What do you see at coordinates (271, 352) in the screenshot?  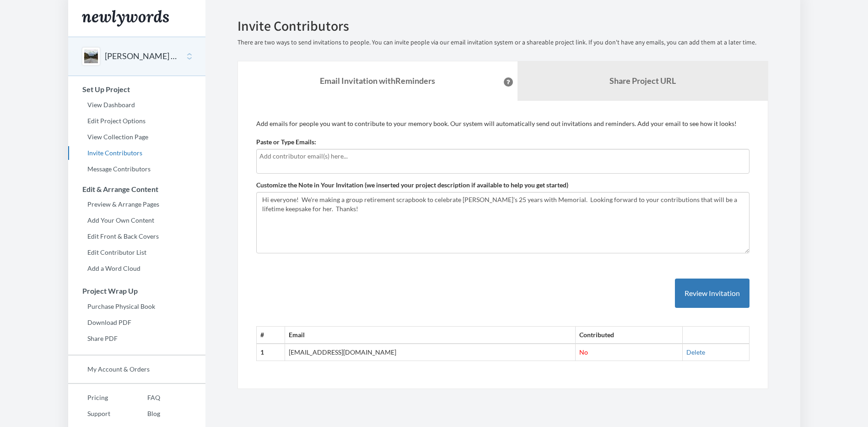 I see `th: 1` at bounding box center [271, 352].